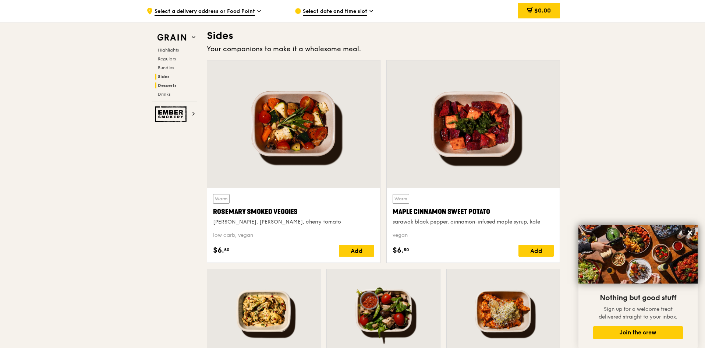 The image size is (705, 348). I want to click on h3: Sides, so click(384, 36).